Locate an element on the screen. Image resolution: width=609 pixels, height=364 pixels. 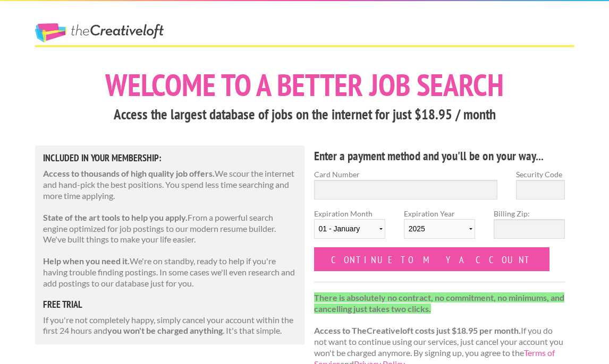
h5: Included in Your Membership: is located at coordinates (170, 159).